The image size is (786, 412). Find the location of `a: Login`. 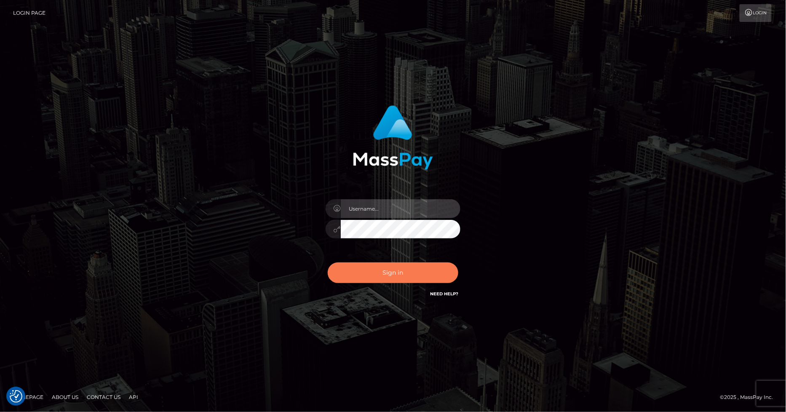

a: Login is located at coordinates (756, 13).